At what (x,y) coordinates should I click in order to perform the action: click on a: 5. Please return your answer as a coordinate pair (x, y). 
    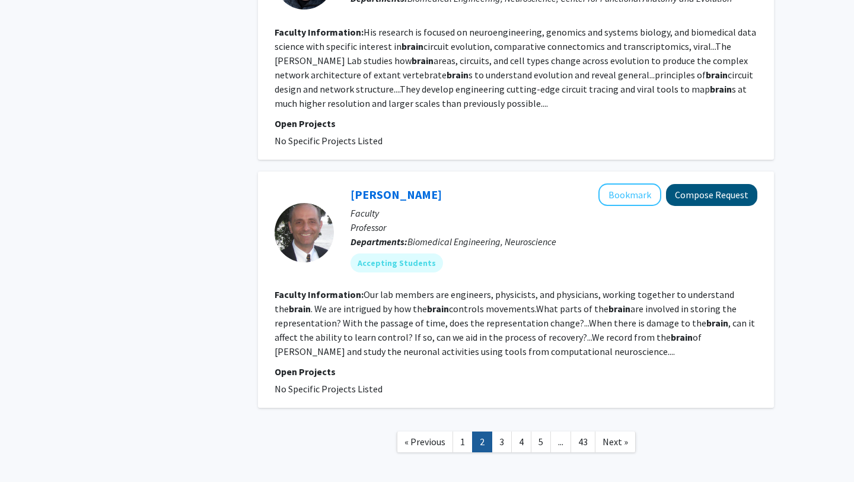
    Looking at the image, I should click on (541, 441).